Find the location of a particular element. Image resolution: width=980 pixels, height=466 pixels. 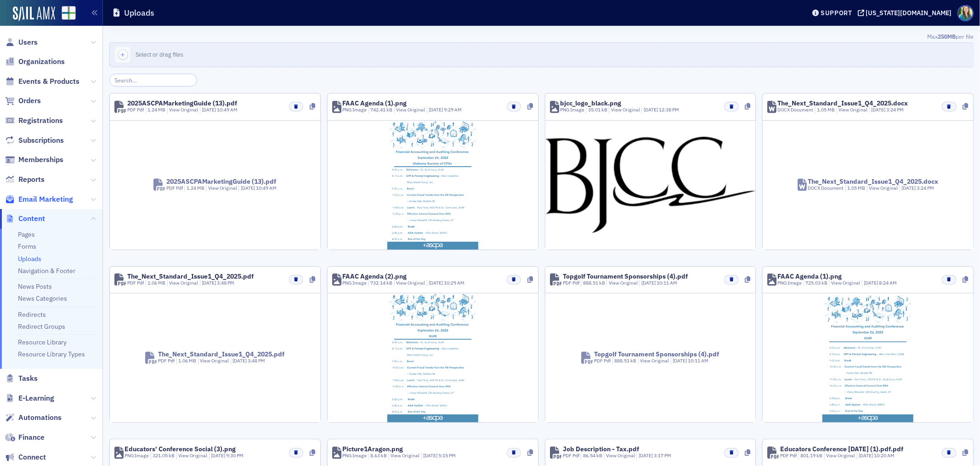

a: Uploads is located at coordinates (29, 259).